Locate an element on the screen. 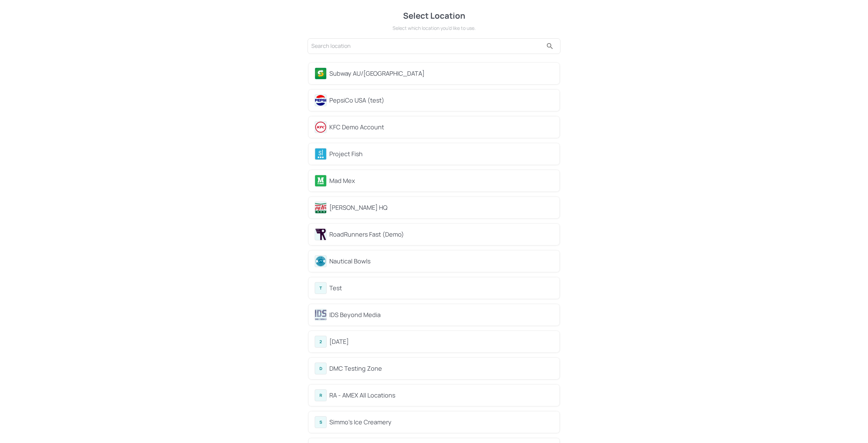 This screenshot has width=868, height=443. div: T is located at coordinates (321, 288).